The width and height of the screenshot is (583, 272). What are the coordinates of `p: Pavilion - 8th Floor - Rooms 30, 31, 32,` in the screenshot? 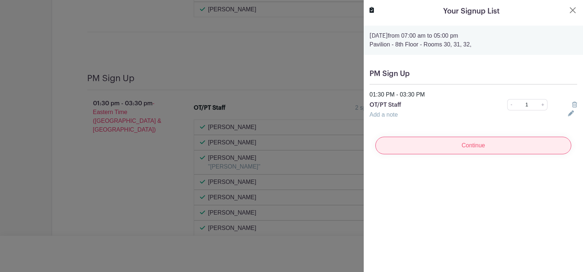 It's located at (473, 45).